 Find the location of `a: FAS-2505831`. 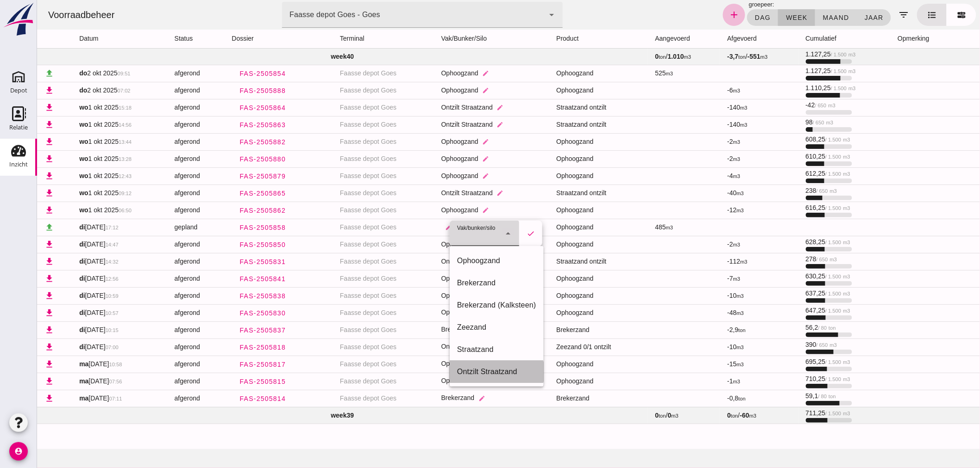

a: FAS-2505831 is located at coordinates (225, 262).